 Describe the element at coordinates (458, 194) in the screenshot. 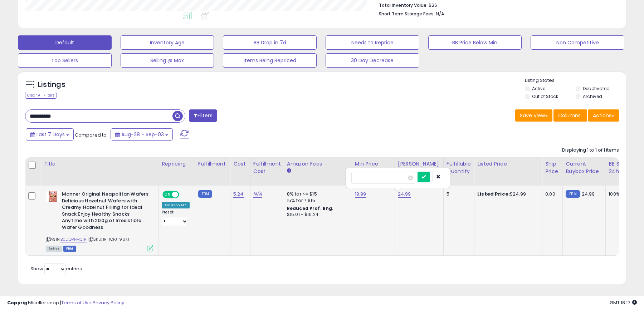

I see `div: 5` at that location.